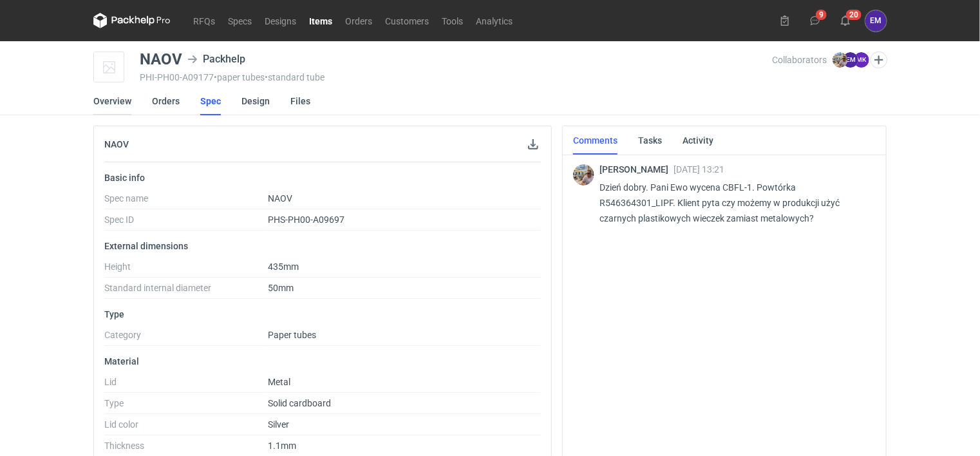 The width and height of the screenshot is (980, 456). Describe the element at coordinates (320, 21) in the screenshot. I see `a: Items` at that location.